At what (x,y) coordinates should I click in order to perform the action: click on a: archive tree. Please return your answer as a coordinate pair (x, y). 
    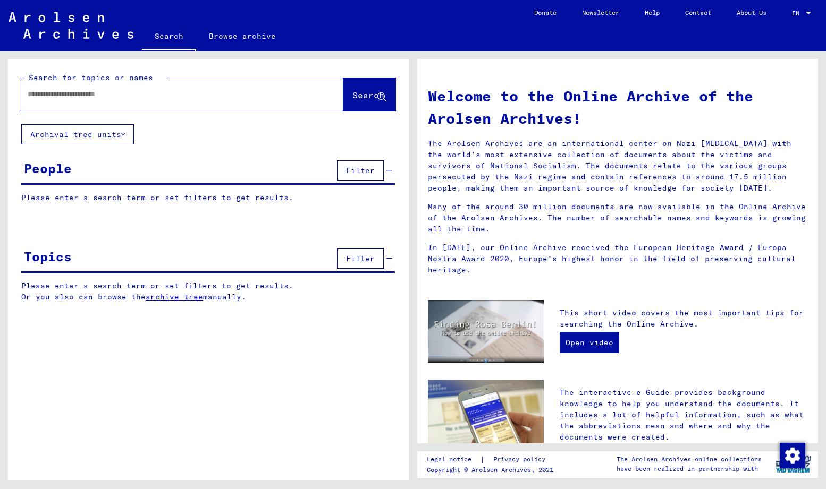
    Looking at the image, I should click on (174, 297).